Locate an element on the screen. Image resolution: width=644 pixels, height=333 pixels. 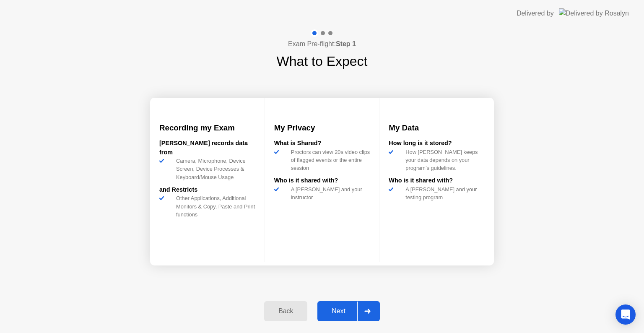
div: Other Applications, Additional Monitors & Copy, Paste and Print functions is located at coordinates (214, 206).